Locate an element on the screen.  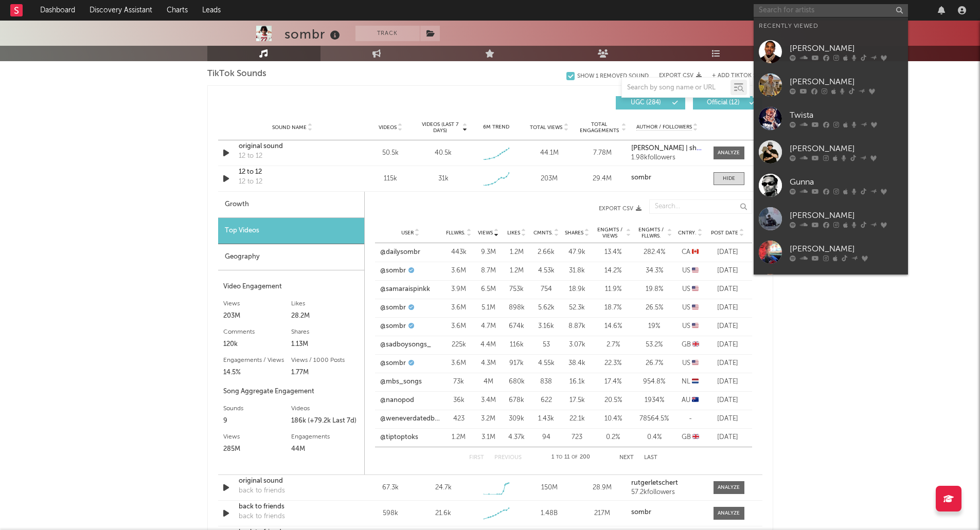
a: Gunna is located at coordinates (831, 185).